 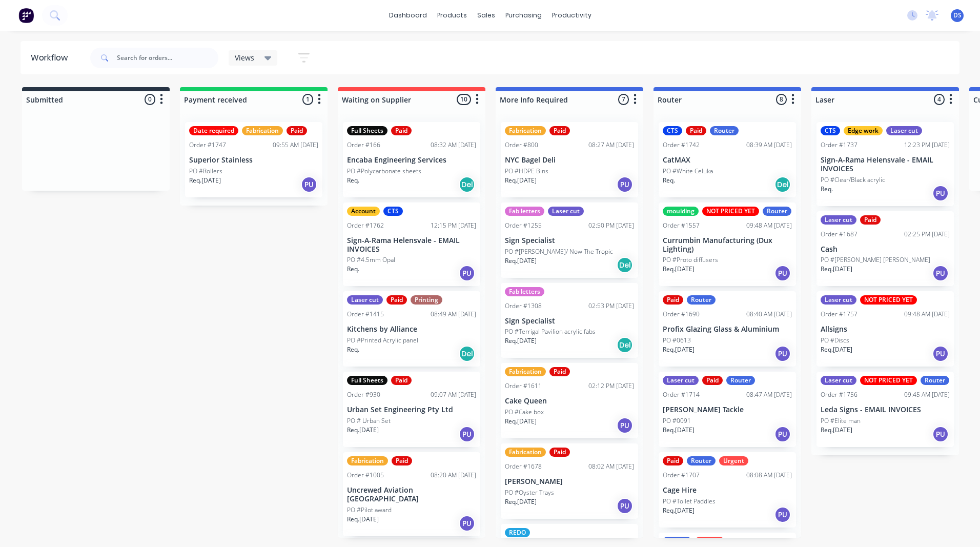 What do you see at coordinates (839, 315) in the screenshot?
I see `div: Order #1757` at bounding box center [839, 315].